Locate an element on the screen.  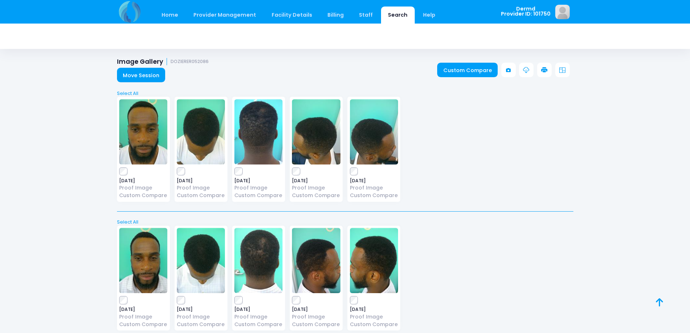
small: DOZIERER052086 is located at coordinates (189, 62).